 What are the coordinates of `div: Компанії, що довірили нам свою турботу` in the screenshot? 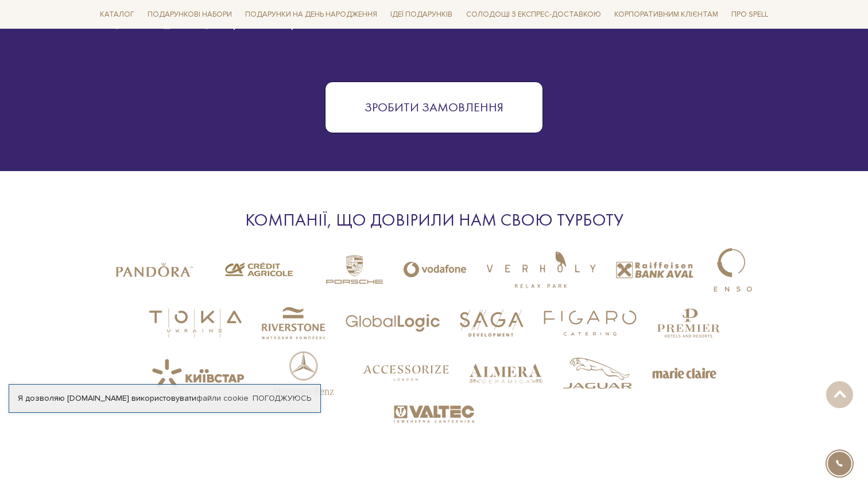 It's located at (434, 220).